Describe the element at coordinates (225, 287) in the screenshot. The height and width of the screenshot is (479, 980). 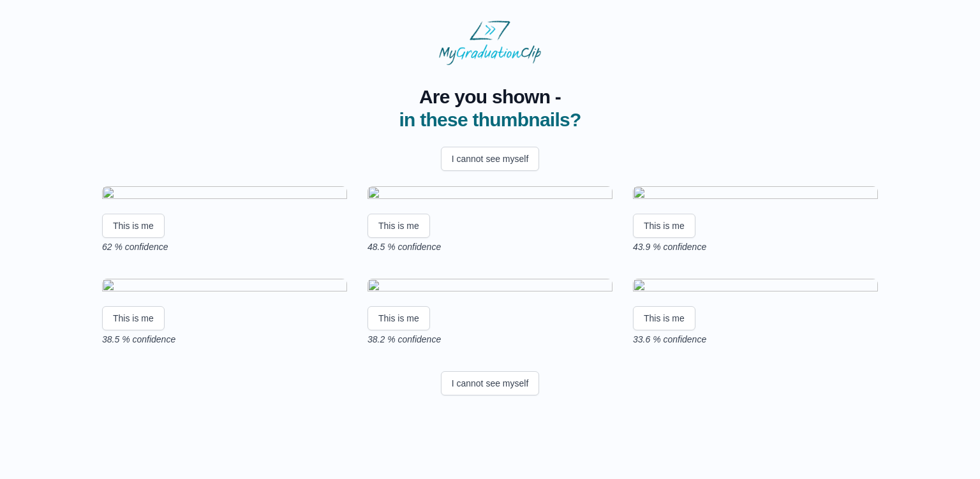
I see `img: 5c80b7c285cad941e01acebc0e4c2027dcb09669.gif` at that location.